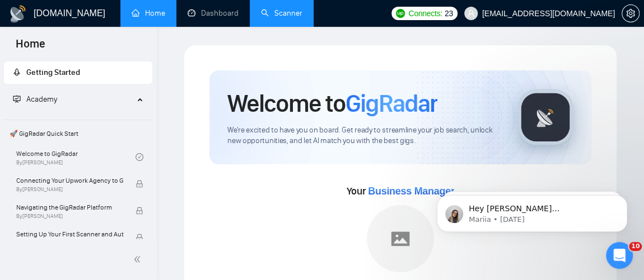  Describe the element at coordinates (545, 117) in the screenshot. I see `img: gigradar-logo.png` at that location.